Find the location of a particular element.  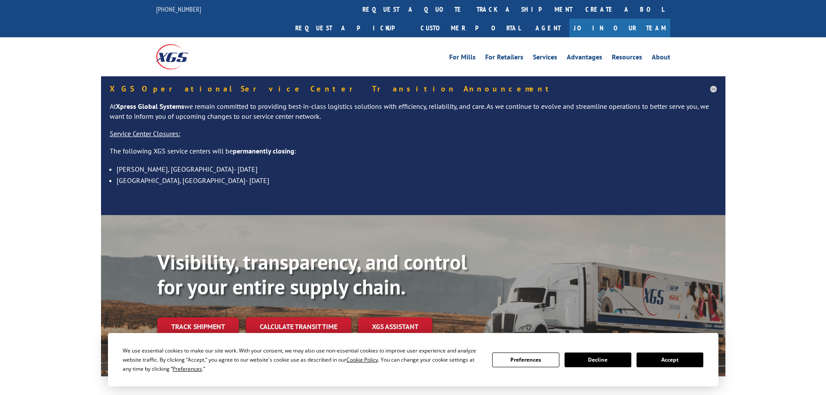

a: Resources is located at coordinates (627, 59).